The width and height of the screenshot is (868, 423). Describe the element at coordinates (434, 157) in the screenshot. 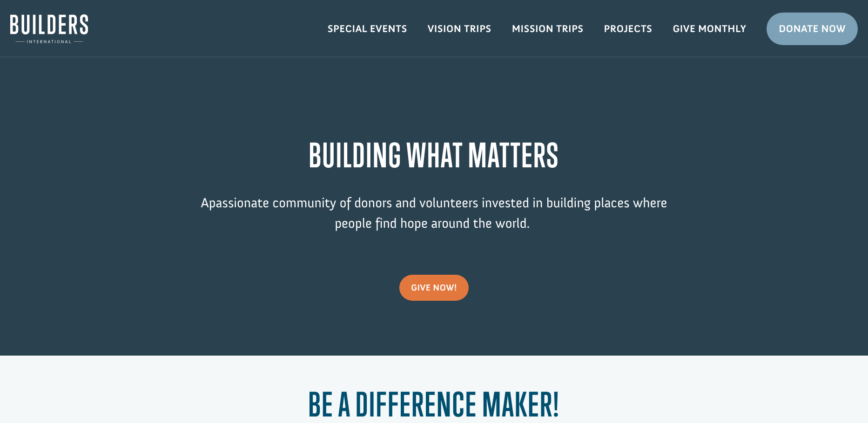

I see `h1: BUILDING WHAT MATTERS` at that location.